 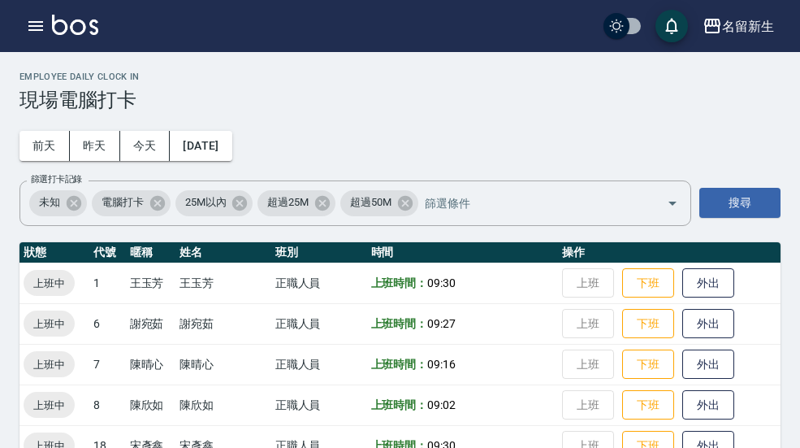 I want to click on span: 09:30, so click(x=441, y=283).